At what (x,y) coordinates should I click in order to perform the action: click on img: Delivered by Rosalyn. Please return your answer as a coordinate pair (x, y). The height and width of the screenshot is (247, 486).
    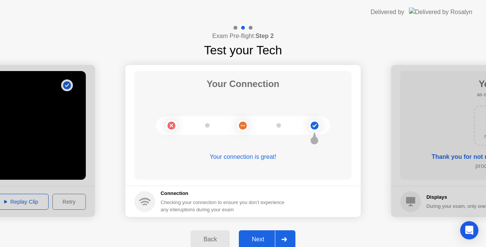
    Looking at the image, I should click on (441, 12).